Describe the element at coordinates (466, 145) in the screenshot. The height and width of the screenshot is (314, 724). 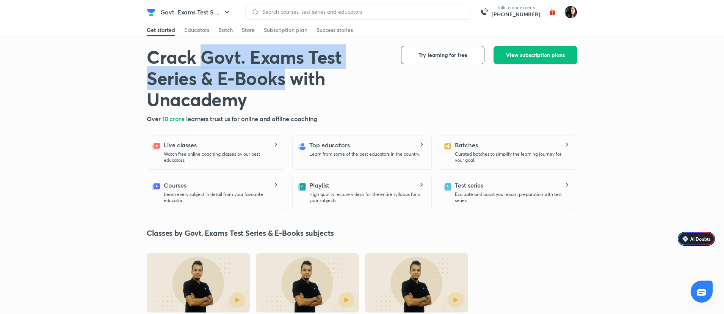
I see `h5: Batches` at that location.